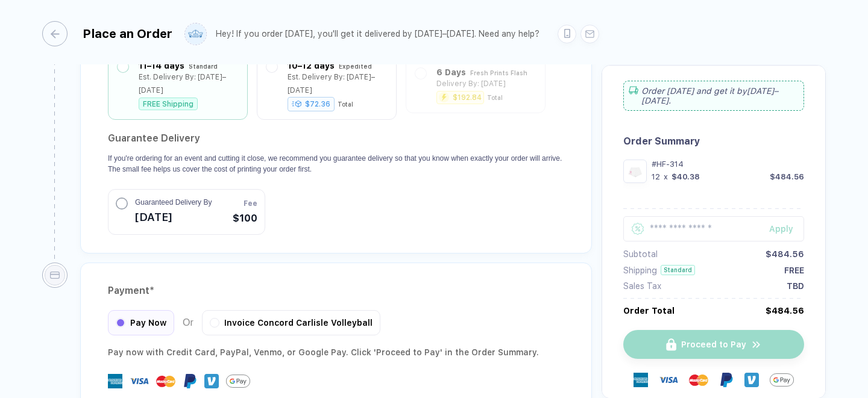 The height and width of the screenshot is (398, 868). I want to click on span: Guaranteed Delivery By, so click(173, 203).